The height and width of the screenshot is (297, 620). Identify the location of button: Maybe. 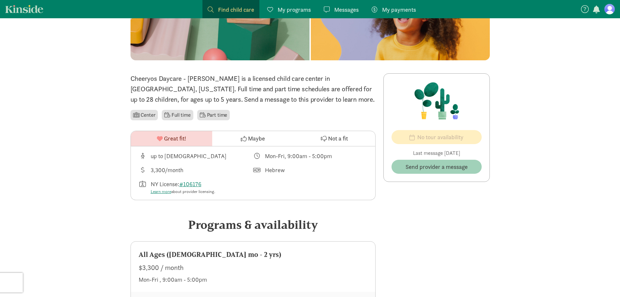
(253, 138).